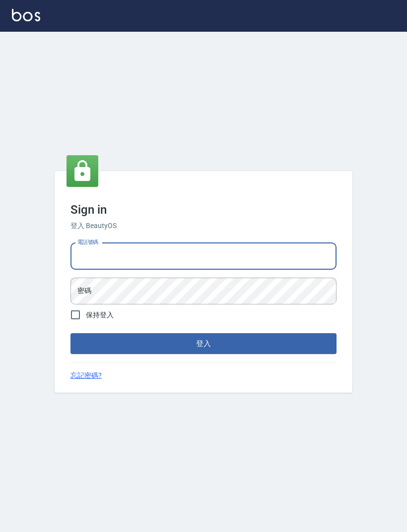 This screenshot has width=407, height=532. I want to click on h3: Sign in, so click(203, 210).